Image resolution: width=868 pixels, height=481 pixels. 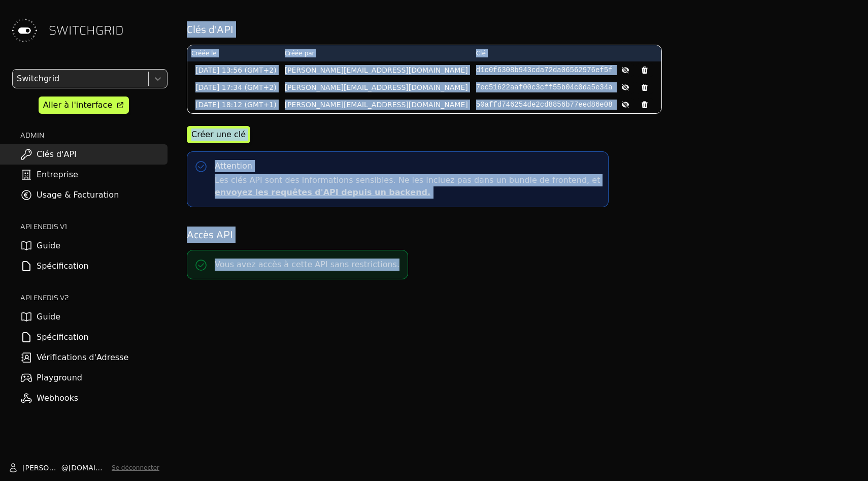 What do you see at coordinates (234, 53) in the screenshot?
I see `th: Créée le` at bounding box center [234, 53].